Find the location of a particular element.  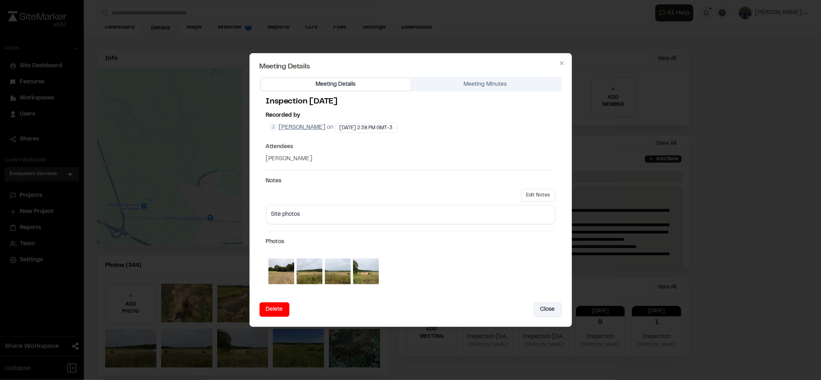

h3: Photos is located at coordinates (411, 242).